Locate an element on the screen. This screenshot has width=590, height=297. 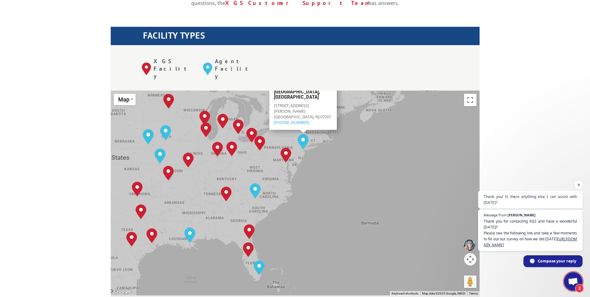
span: Map data ©2025 Google, INEGI is located at coordinates (444, 293).